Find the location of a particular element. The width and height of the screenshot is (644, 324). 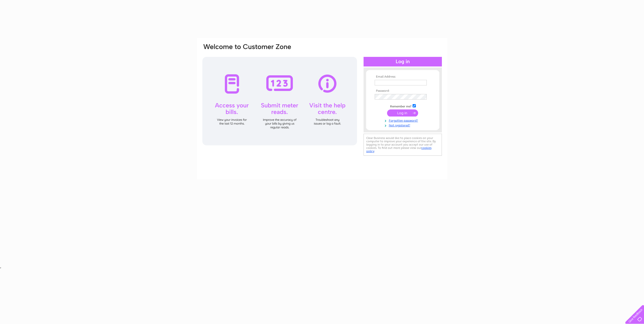

a: Not registered? is located at coordinates (403, 125).